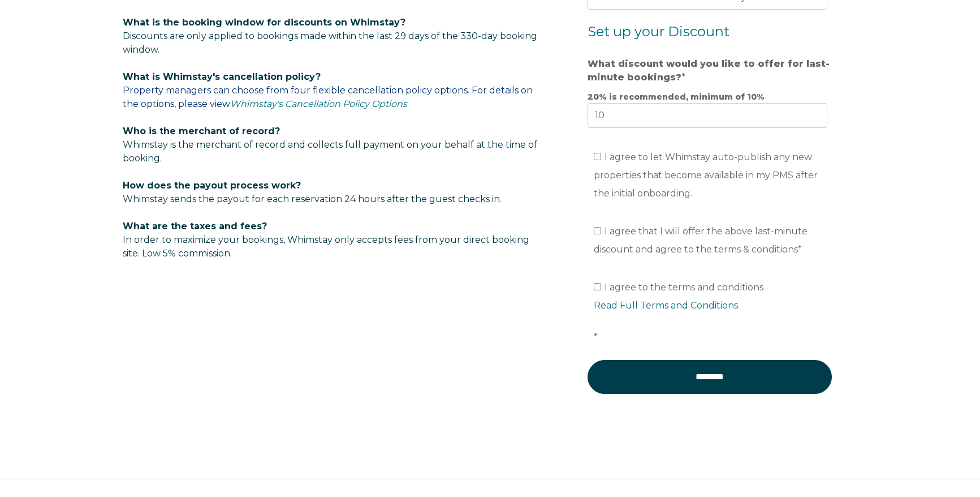 The height and width of the screenshot is (497, 980). Describe the element at coordinates (319, 104) in the screenshot. I see `a: Whimstay's Cancellation Policy Options` at that location.